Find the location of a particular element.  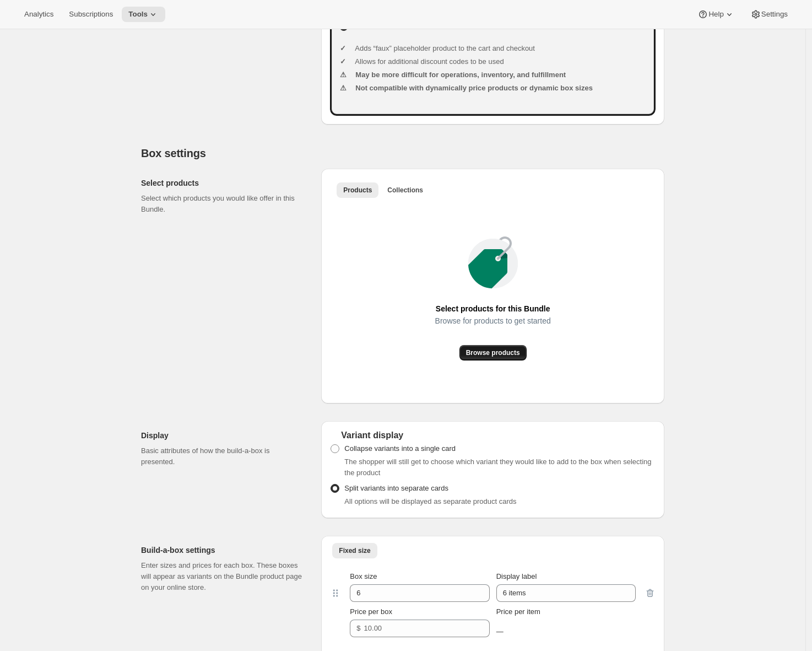

span: All options will be displayed as separate product cards is located at coordinates (430, 501).